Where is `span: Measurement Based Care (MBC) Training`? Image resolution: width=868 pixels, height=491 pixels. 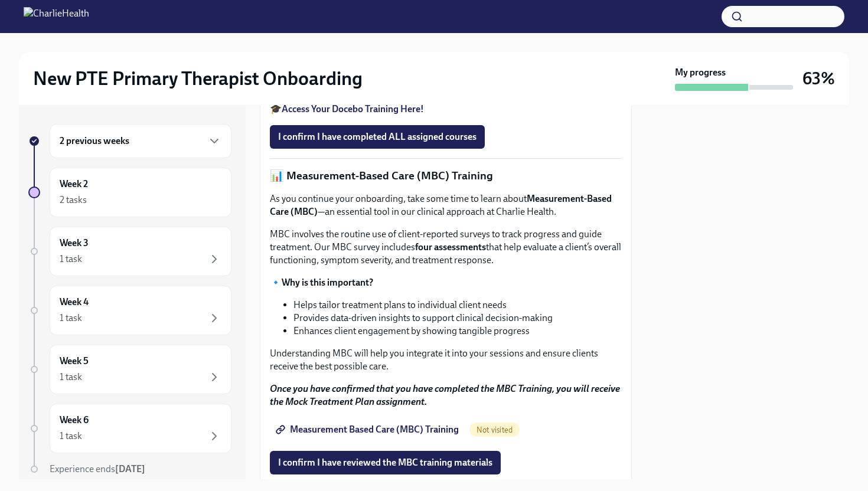 span: Measurement Based Care (MBC) Training is located at coordinates (368, 429).